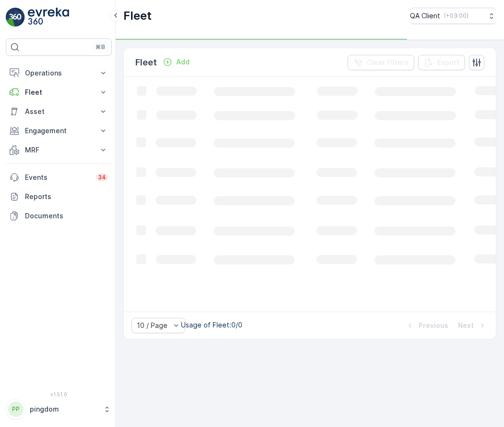 The height and width of the screenshot is (427, 504). Describe the element at coordinates (59, 394) in the screenshot. I see `span: v 1.51.0` at that location.